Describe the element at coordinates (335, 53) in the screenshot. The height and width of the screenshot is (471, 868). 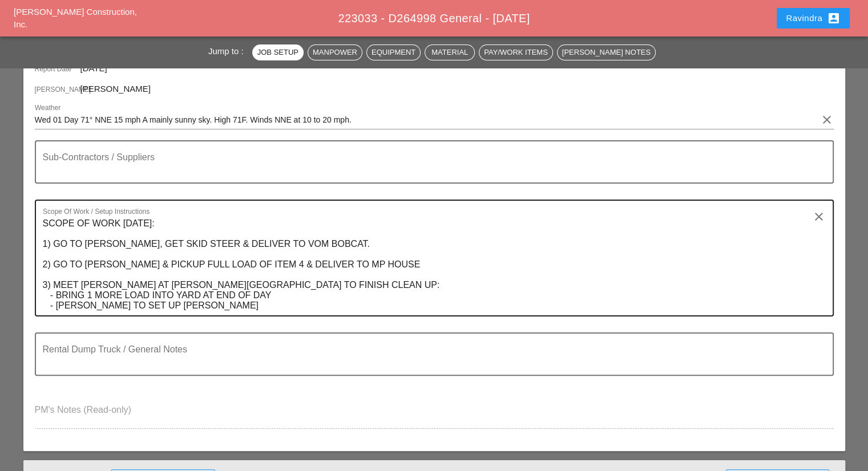
I see `div: Manpower` at that location.